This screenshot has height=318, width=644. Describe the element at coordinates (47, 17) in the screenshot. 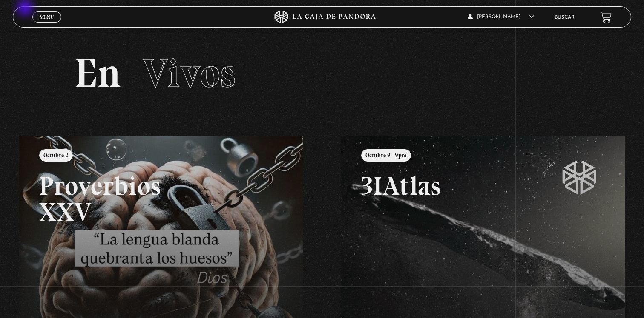

I see `span: Menu` at that location.